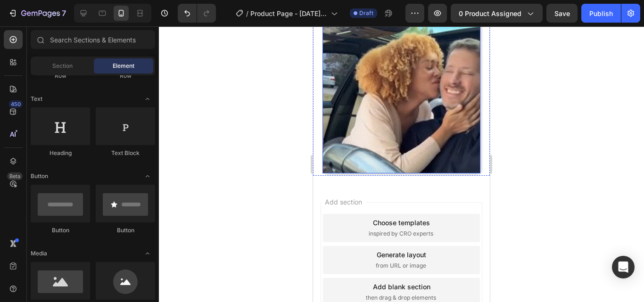 The width and height of the screenshot is (644, 302). I want to click on span: Save, so click(562, 13).